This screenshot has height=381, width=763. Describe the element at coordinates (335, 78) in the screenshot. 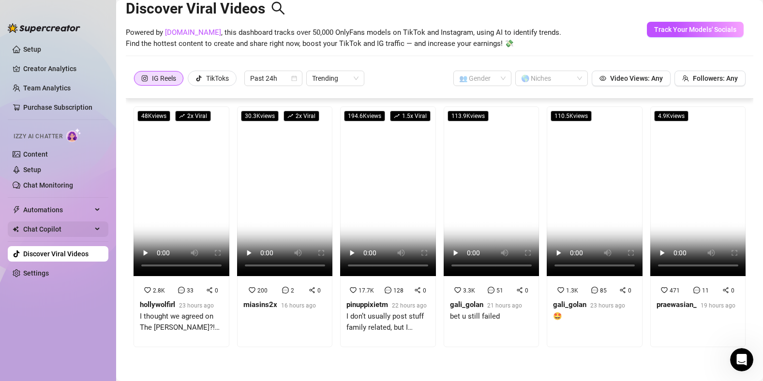

I see `span: Trending` at that location.